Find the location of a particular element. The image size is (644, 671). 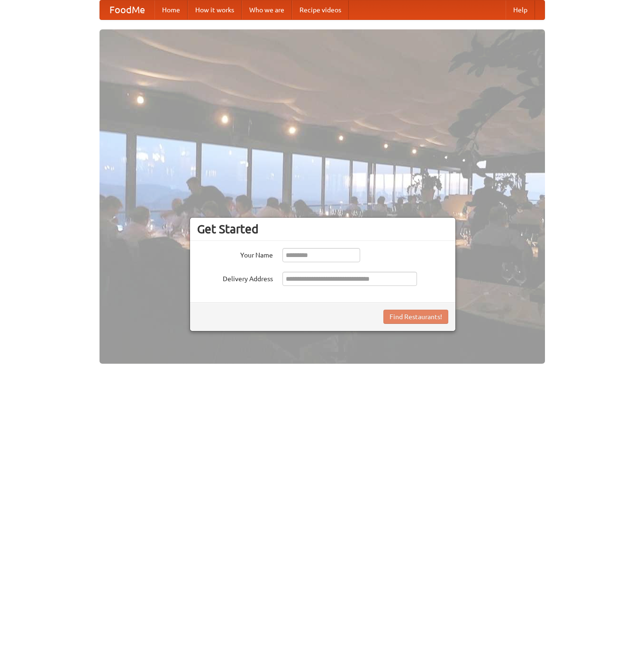

a: Home is located at coordinates (171, 10).